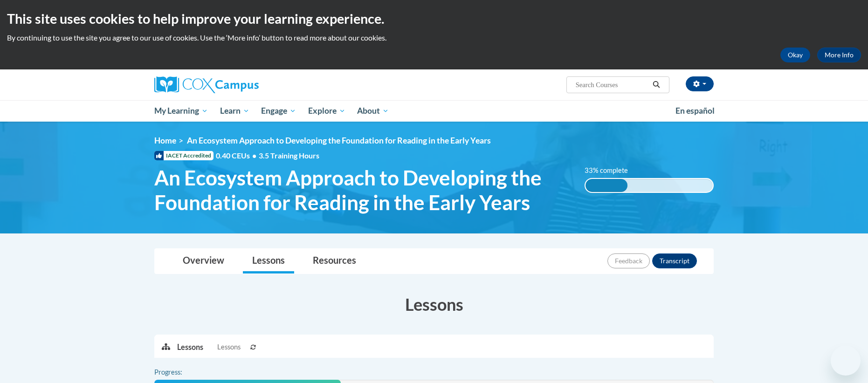  Describe the element at coordinates (434, 111) in the screenshot. I see `div: Main menu` at that location.